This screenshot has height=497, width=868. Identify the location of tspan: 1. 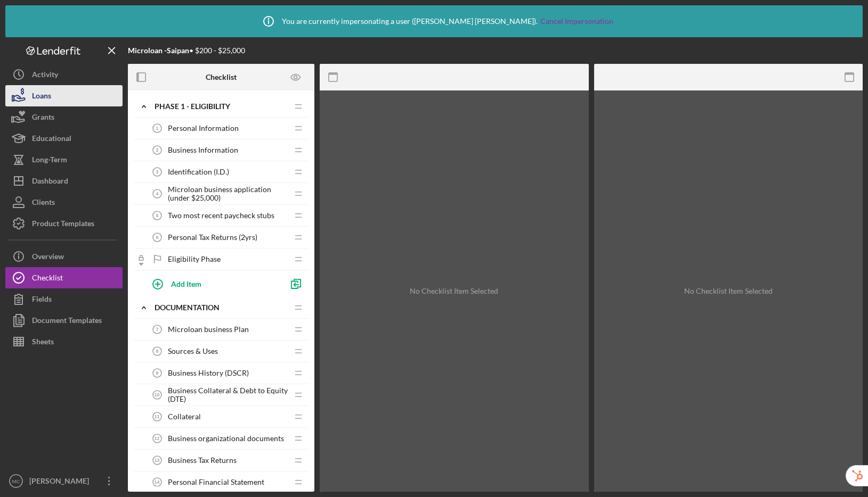
(157, 129).